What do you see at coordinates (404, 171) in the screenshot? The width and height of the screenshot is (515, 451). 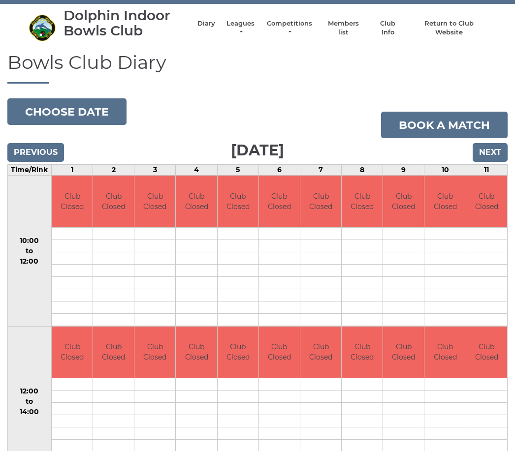 I see `td: 9` at bounding box center [404, 171].